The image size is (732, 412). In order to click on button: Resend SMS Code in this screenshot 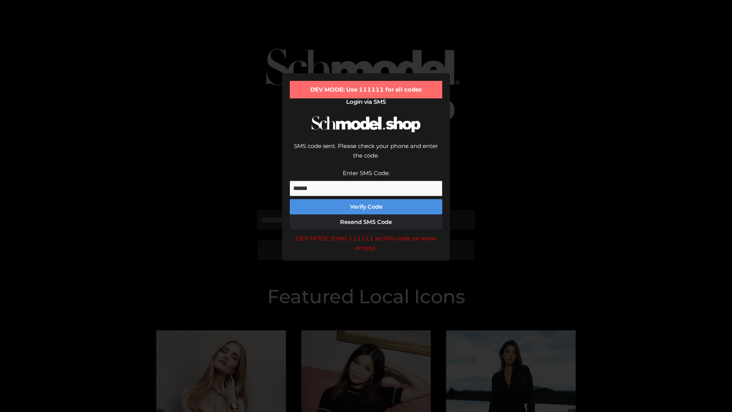, I will do `click(366, 222)`.